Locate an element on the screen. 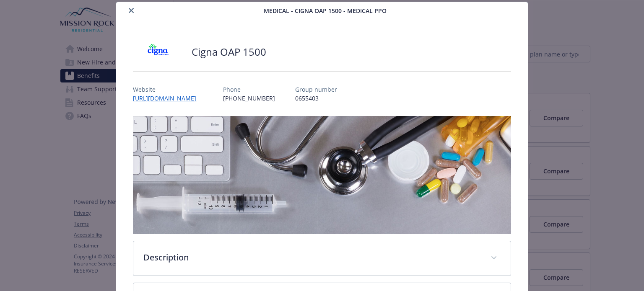 This screenshot has width=644, height=291. button: close is located at coordinates (132, 10).